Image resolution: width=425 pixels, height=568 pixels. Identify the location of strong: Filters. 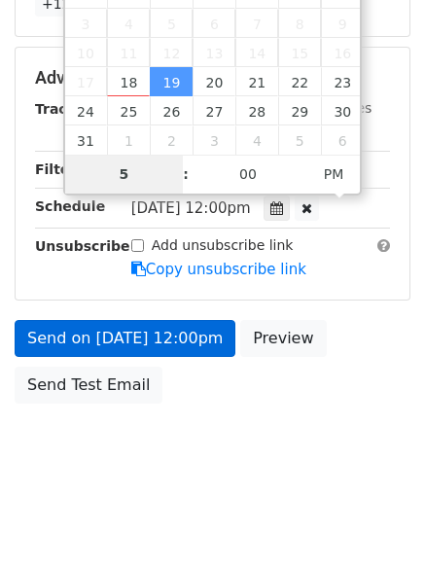
(59, 169).